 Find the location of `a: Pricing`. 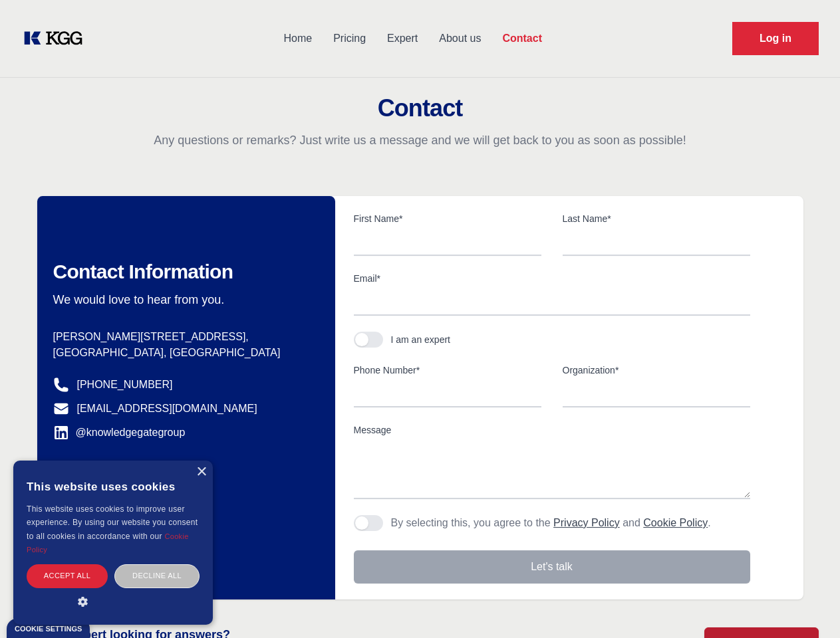

a: Pricing is located at coordinates (350, 39).